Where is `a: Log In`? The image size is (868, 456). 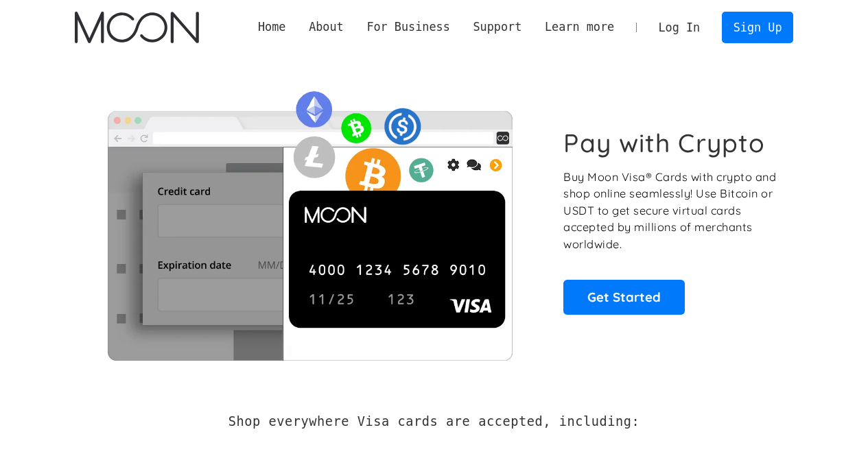
a: Log In is located at coordinates (680, 27).